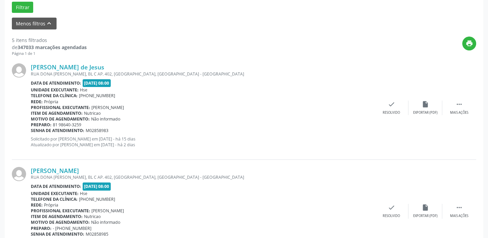 Image resolution: width=488 pixels, height=238 pixels. Describe the element at coordinates (469, 43) in the screenshot. I see `button: print` at that location.